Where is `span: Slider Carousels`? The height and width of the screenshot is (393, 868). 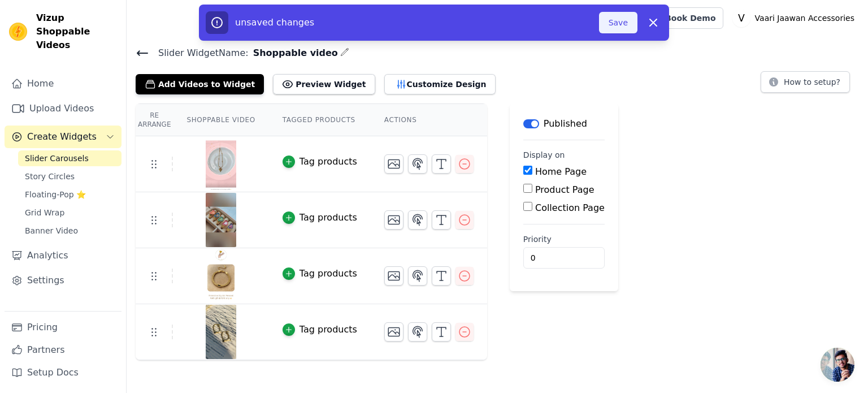 span: Slider Carousels is located at coordinates (57, 158).